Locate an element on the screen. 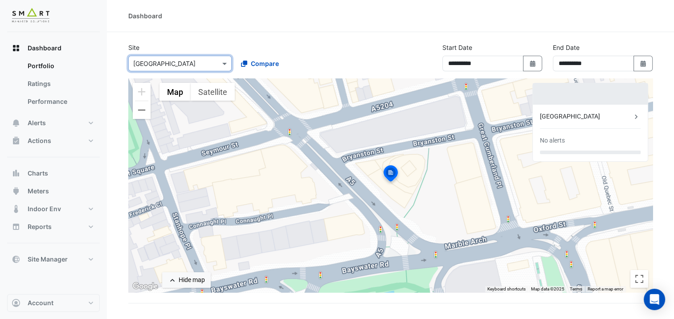 The height and width of the screenshot is (319, 674). button: Site Manager is located at coordinates (53, 259).